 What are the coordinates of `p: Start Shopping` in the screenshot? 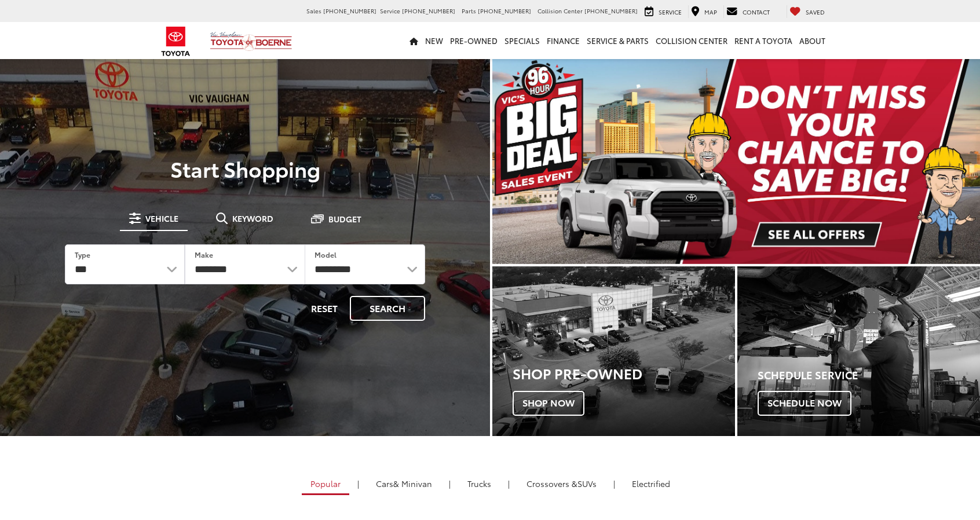 It's located at (245, 168).